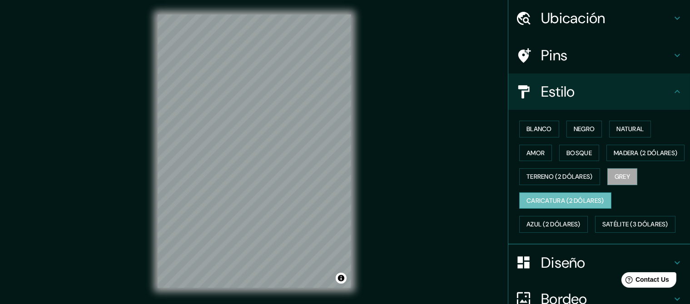  Describe the element at coordinates (599, 263) in the screenshot. I see `div: Diseño` at that location.